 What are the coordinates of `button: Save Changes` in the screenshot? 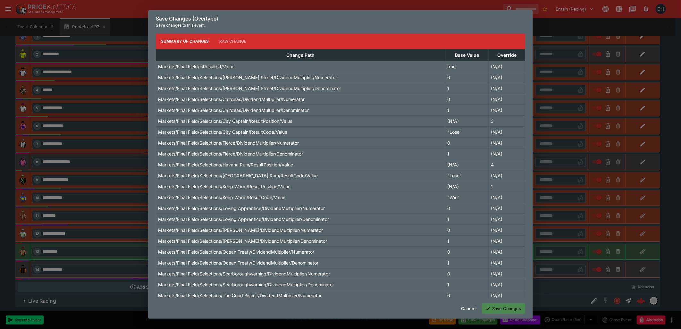 It's located at (503, 308).